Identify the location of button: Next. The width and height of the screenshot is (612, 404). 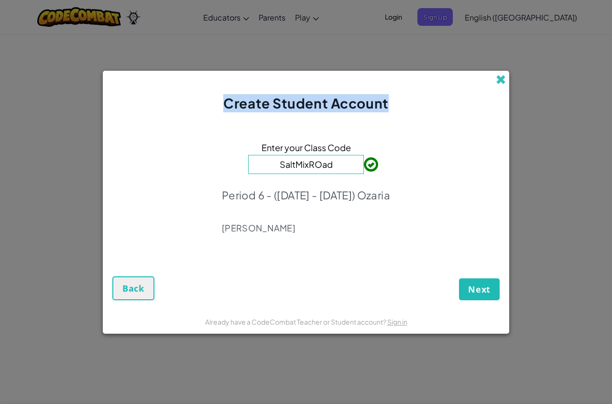
(479, 289).